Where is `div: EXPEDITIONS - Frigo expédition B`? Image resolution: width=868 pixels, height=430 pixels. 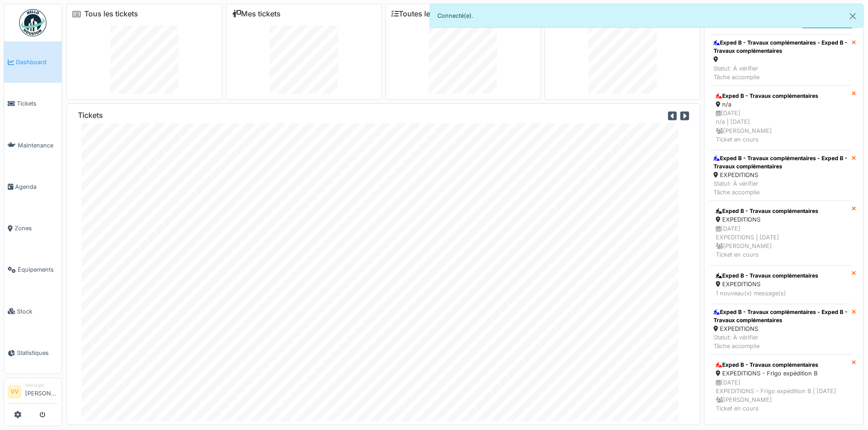
div: EXPEDITIONS - Frigo expédition B is located at coordinates (781, 373).